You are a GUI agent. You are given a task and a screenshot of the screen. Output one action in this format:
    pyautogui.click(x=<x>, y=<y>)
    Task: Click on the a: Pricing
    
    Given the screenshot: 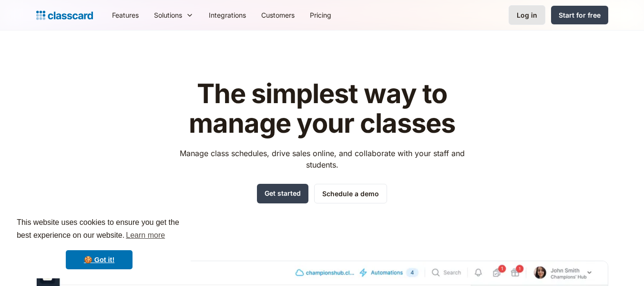 What is the action you would take?
    pyautogui.click(x=321, y=15)
    